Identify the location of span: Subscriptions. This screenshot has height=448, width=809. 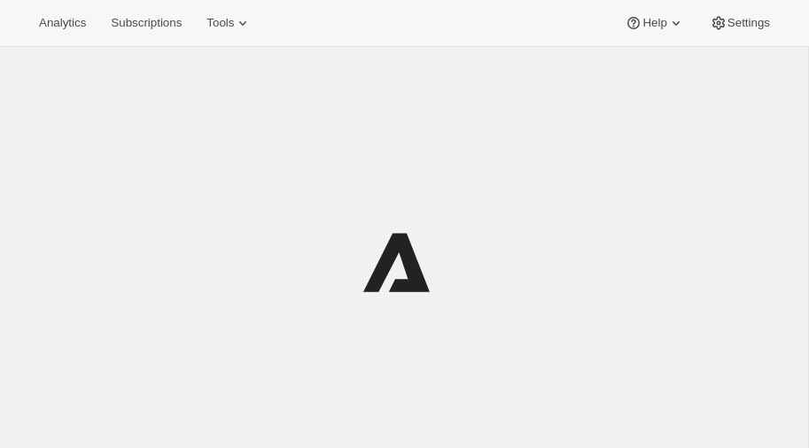
(146, 23).